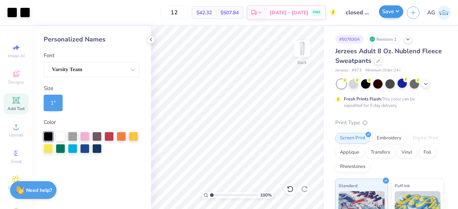 The width and height of the screenshot is (458, 209). What do you see at coordinates (380, 153) in the screenshot?
I see `div: Transfers` at bounding box center [380, 153].